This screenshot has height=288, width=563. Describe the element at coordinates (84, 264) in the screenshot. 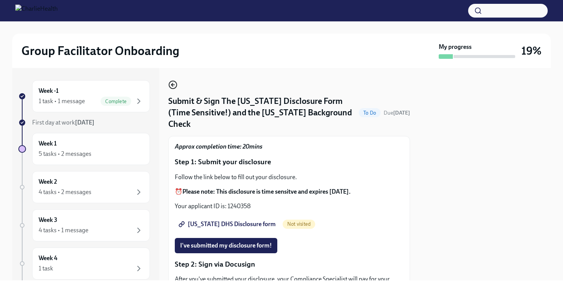

I see `a: Week 41 task` at that location.